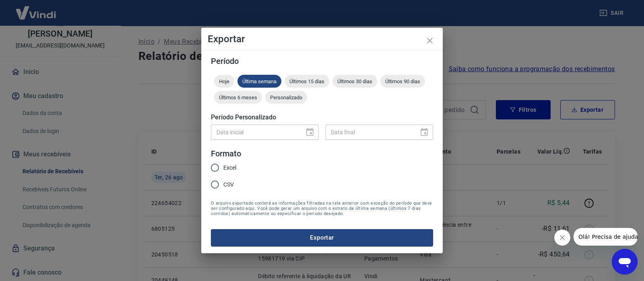  What do you see at coordinates (306, 81) in the screenshot?
I see `div: Últimos 15 dias` at bounding box center [306, 81].